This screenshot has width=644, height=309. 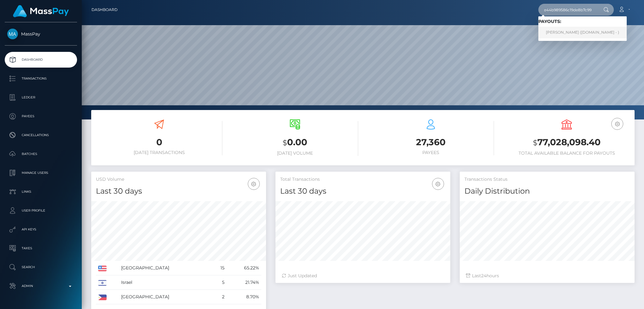 What do you see at coordinates (219, 282) in the screenshot?
I see `td: 5` at bounding box center [219, 282].